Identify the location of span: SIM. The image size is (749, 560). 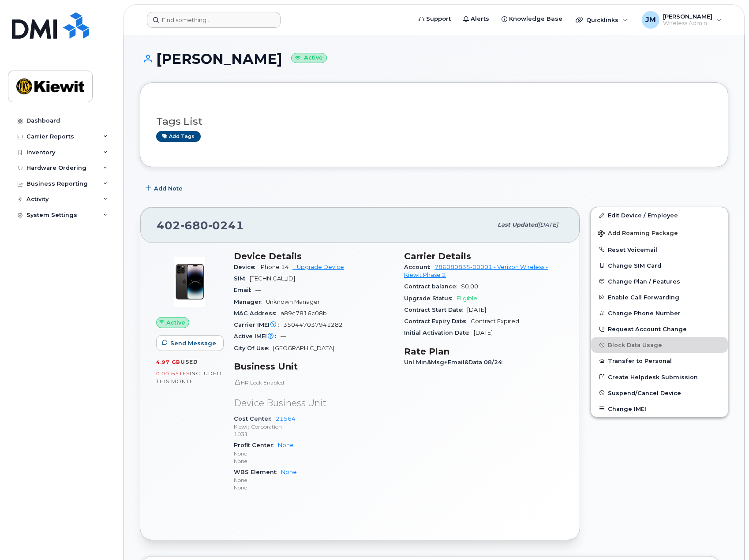
(241, 278).